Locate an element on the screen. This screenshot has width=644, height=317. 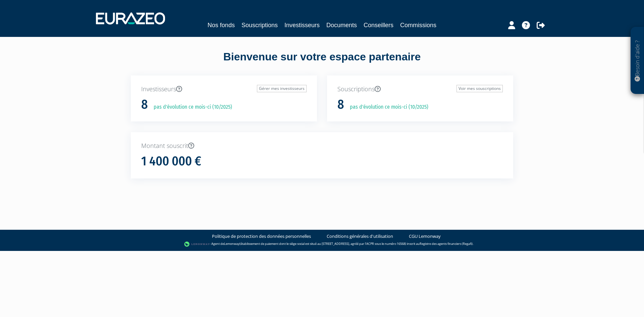
a: Gérer mes investisseurs is located at coordinates (282, 89).